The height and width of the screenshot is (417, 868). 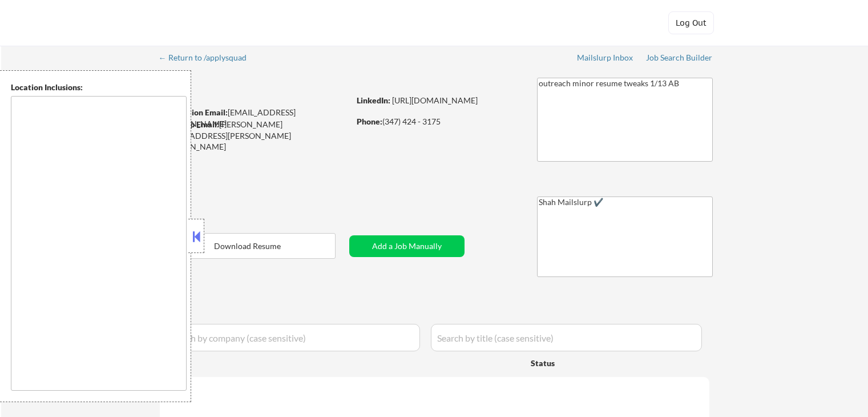 I want to click on strong: LinkedIn:, so click(x=373, y=100).